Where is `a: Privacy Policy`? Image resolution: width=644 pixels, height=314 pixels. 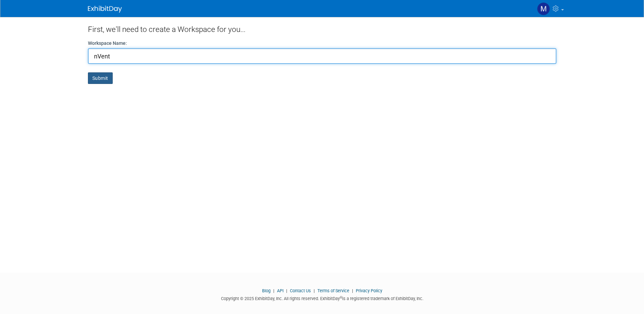 a: Privacy Policy is located at coordinates (369, 291).